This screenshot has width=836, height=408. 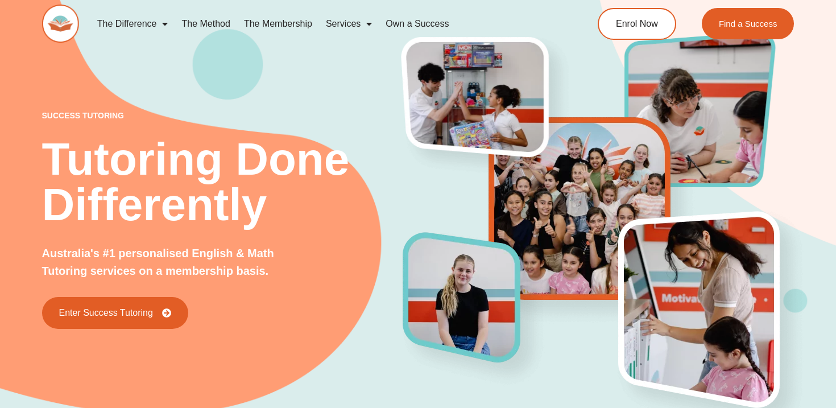 I want to click on span: Enter Success Tutoring, so click(x=106, y=313).